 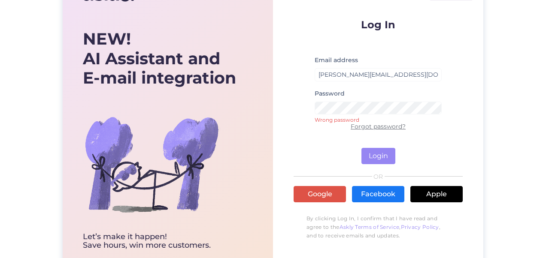 I want to click on img: bg-askly, so click(x=152, y=164).